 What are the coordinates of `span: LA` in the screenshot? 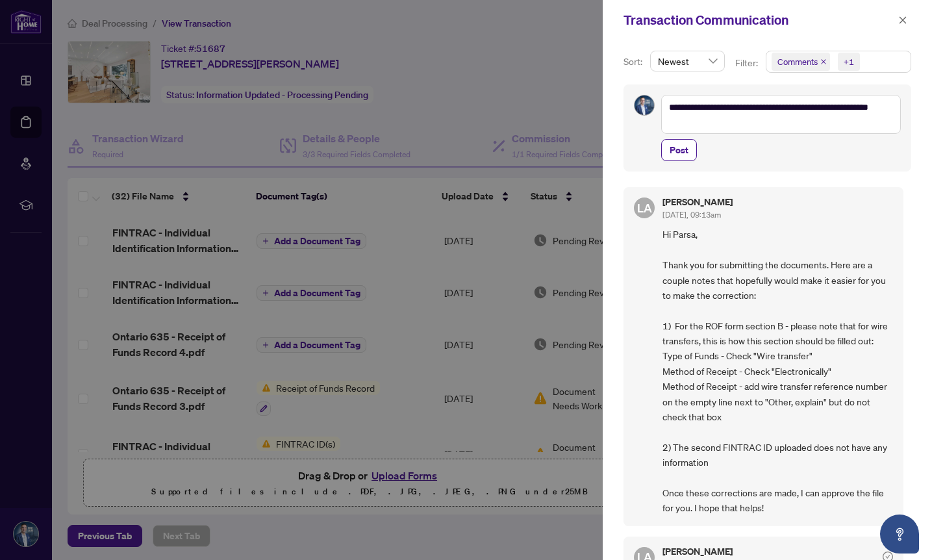 It's located at (644, 208).